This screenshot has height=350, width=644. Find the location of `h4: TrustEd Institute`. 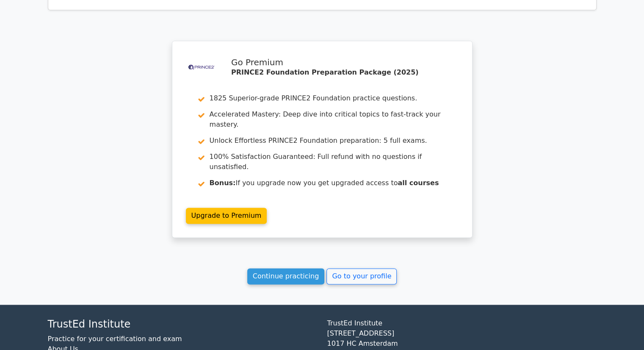

h4: TrustEd Institute is located at coordinates (182, 324).